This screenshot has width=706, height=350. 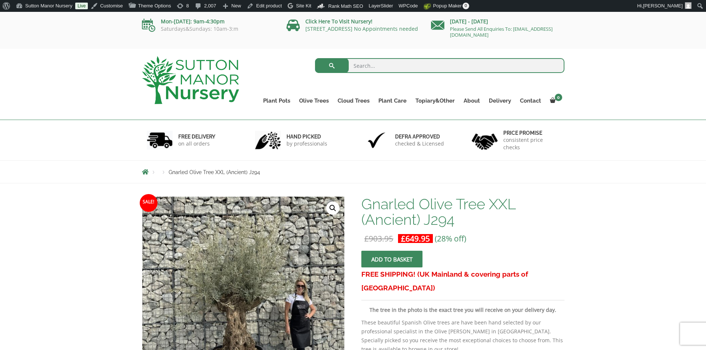 What do you see at coordinates (197, 137) in the screenshot?
I see `h6: FREE DELIVERY` at bounding box center [197, 137].